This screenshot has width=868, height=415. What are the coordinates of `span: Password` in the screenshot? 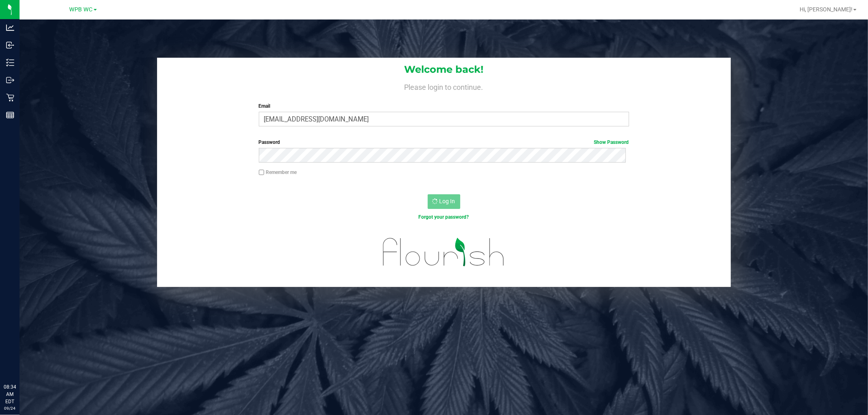 It's located at (269, 142).